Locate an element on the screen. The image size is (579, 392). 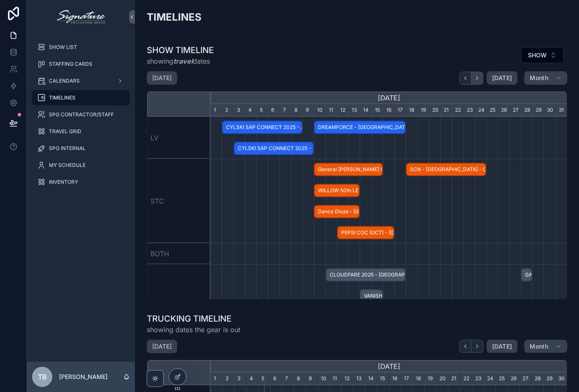
a: INVENTORY is located at coordinates (81, 182).